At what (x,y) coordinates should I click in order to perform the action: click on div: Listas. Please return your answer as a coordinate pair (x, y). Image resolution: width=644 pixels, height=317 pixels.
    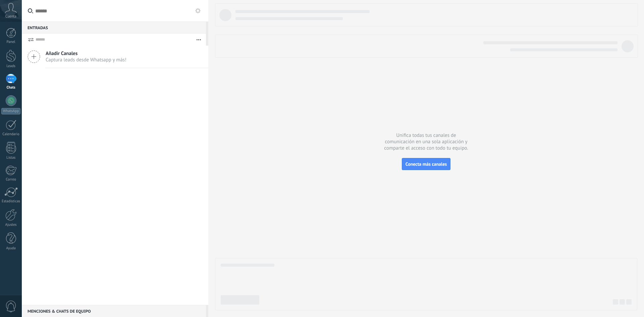
    Looking at the image, I should click on (11, 158).